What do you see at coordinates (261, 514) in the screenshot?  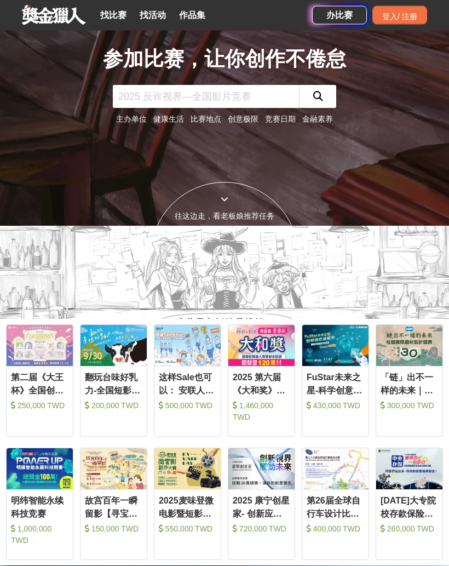 I see `font: 2025 康宁创星家- 创新应用竞赛` at bounding box center [261, 514].